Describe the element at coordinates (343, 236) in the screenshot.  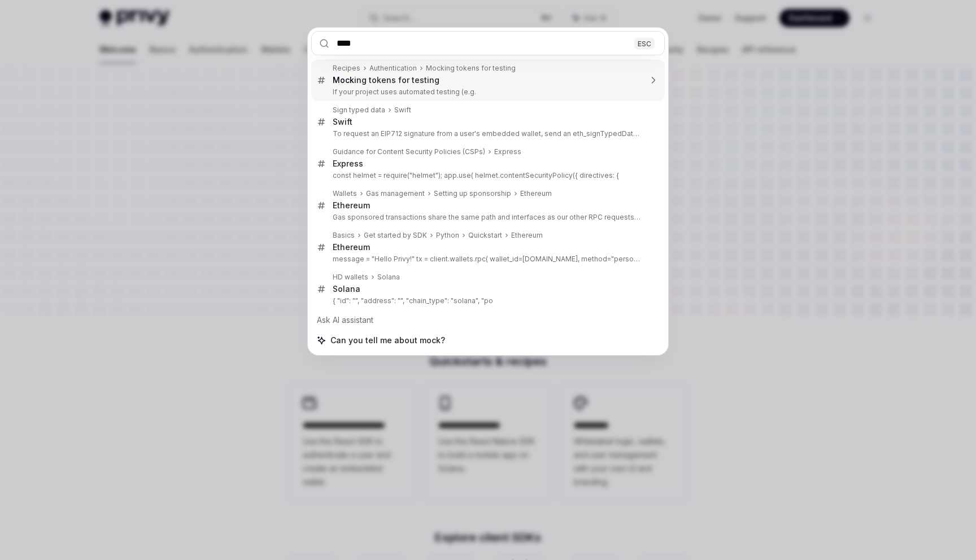
I see `div: Basics` at that location.